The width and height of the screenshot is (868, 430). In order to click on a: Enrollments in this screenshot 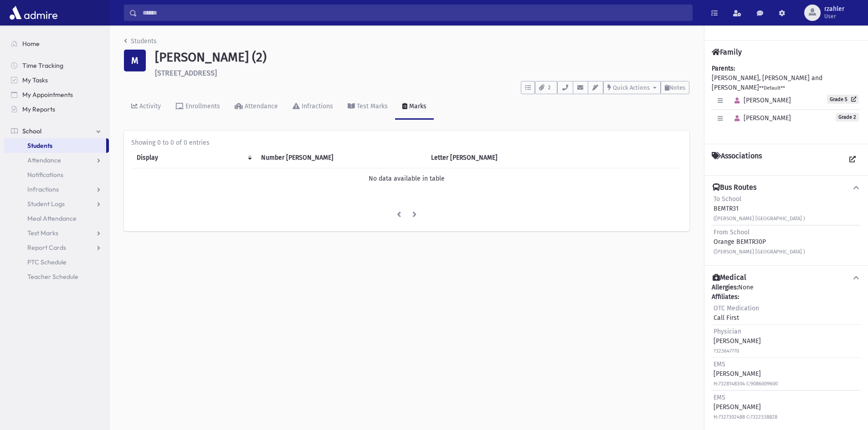, I will do `click(197, 107)`.